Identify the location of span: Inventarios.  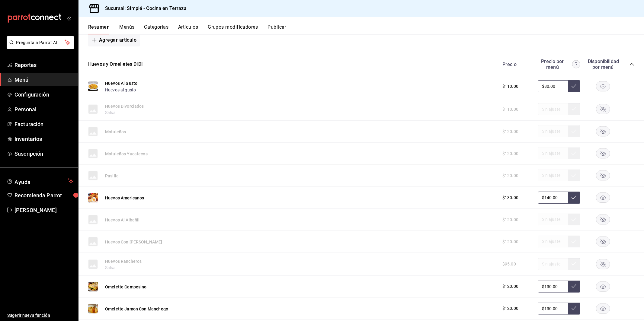
(44, 139).